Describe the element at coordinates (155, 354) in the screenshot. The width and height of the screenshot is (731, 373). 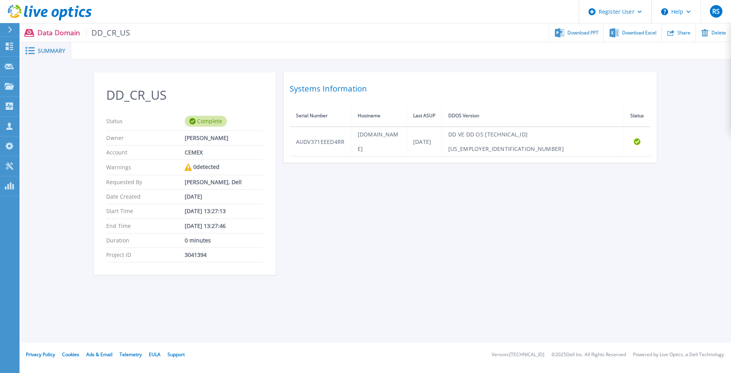
I see `a: EULA` at that location.